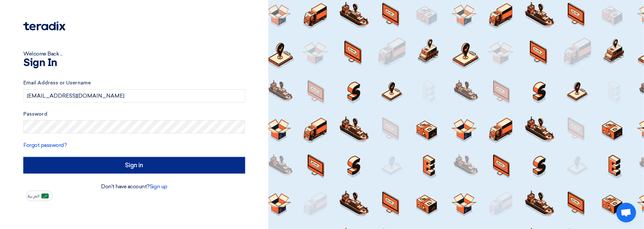 The image size is (644, 229). What do you see at coordinates (134, 54) in the screenshot?
I see `div: Welcome Back ...` at bounding box center [134, 54].